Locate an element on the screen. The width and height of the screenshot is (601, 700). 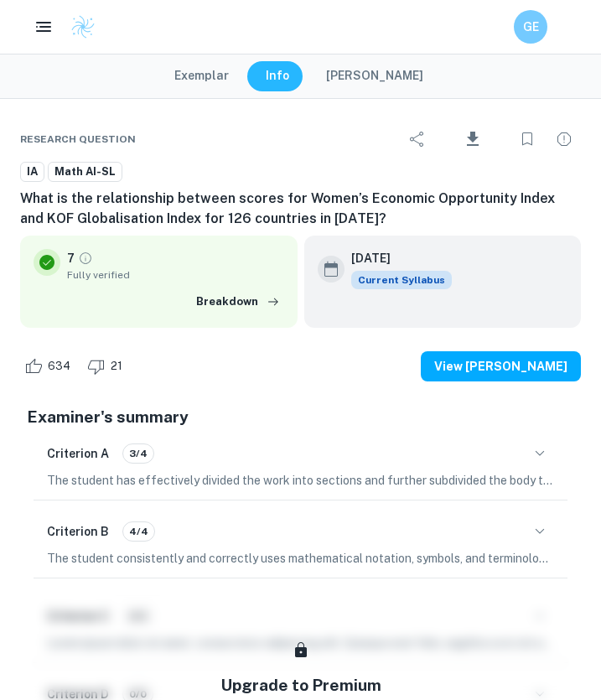
h6: What is the relationship between scores for Women’s Economic Opportunity Index and KOF Globalisat... is located at coordinates (300, 208).